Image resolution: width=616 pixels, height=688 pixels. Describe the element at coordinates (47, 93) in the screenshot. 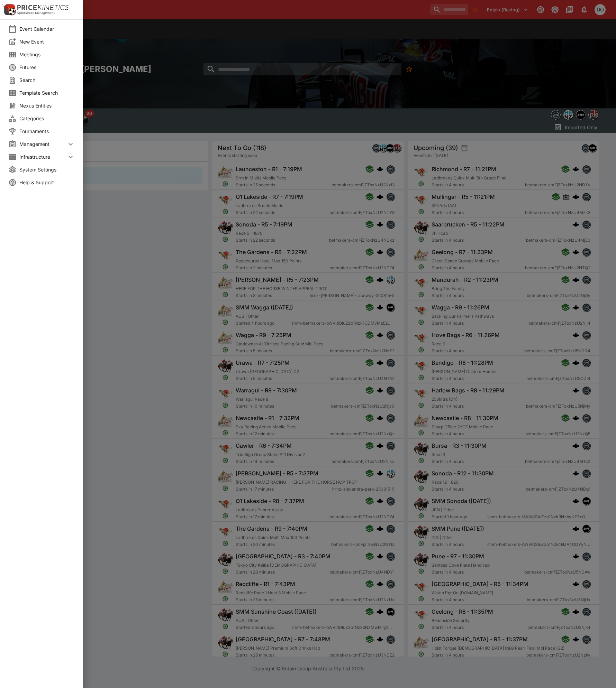

I see `span: Template Search` at that location.